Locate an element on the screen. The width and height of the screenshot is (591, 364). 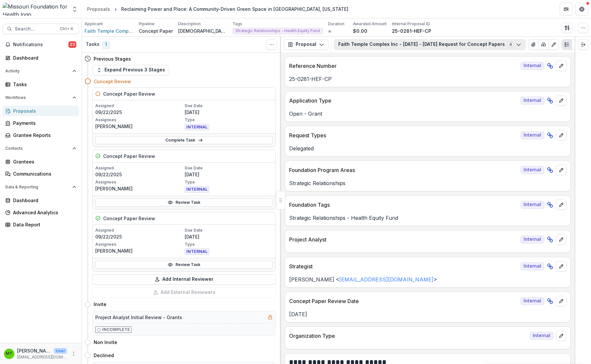
button: Open Data & Reporting is located at coordinates (41, 187).